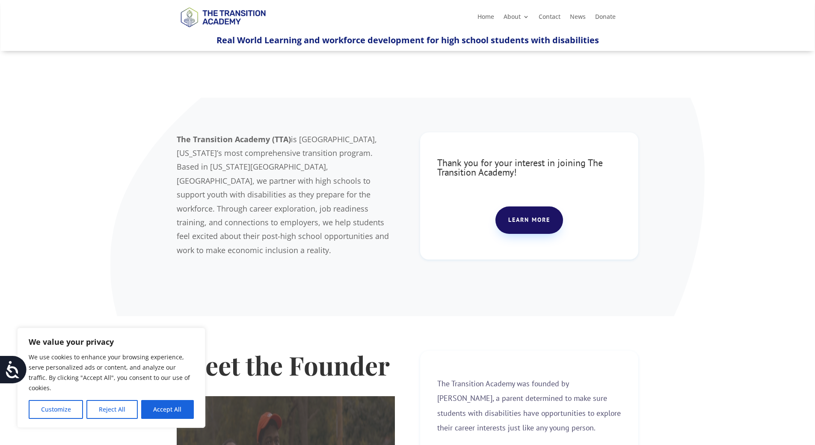 This screenshot has height=445, width=815. I want to click on a: Learn more, so click(529, 220).